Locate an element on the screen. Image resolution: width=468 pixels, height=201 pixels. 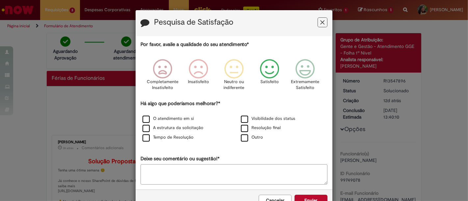
p: Neutro ou indiferente is located at coordinates (234, 85).